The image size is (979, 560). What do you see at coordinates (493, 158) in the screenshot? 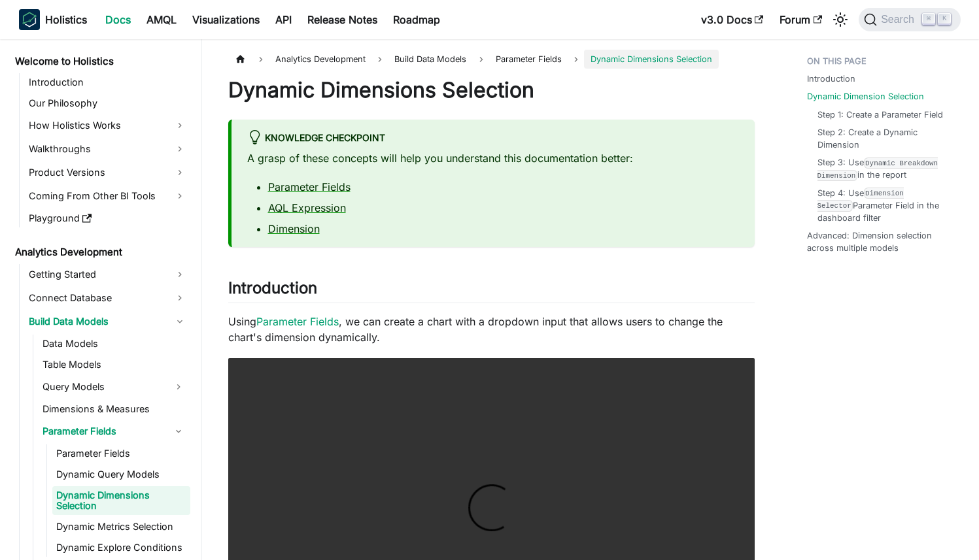
I see `p: A grasp of these concepts will help you understand this documentation better:` at bounding box center [493, 158].